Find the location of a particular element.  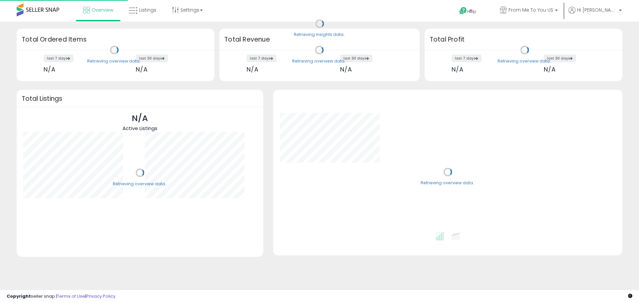

strong: Copyright is located at coordinates (19, 296).